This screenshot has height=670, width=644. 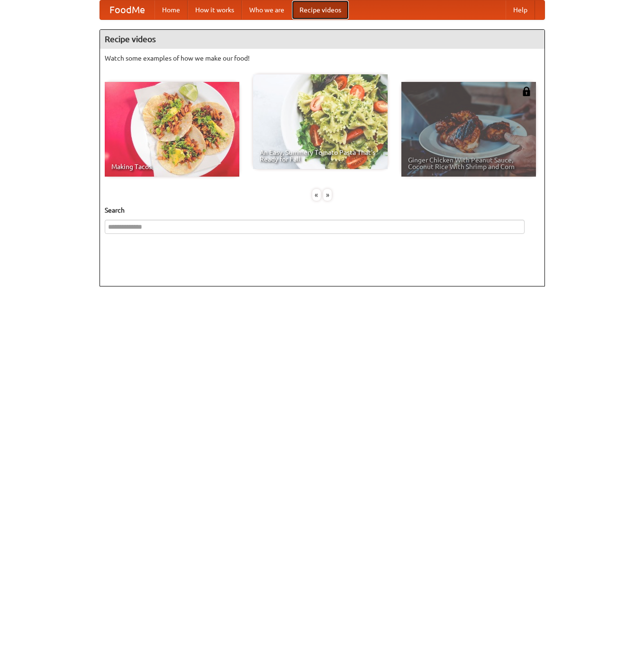 I want to click on p: Watch some examples of how we make our food!, so click(x=322, y=59).